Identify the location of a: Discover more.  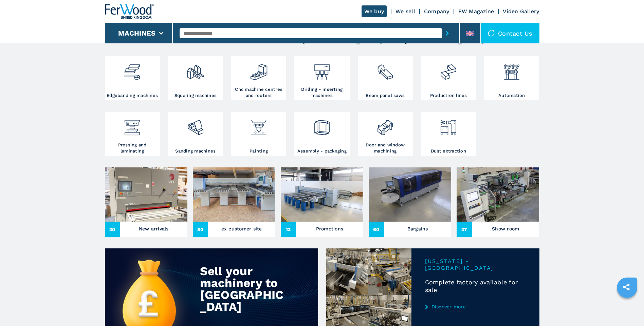
(475, 307).